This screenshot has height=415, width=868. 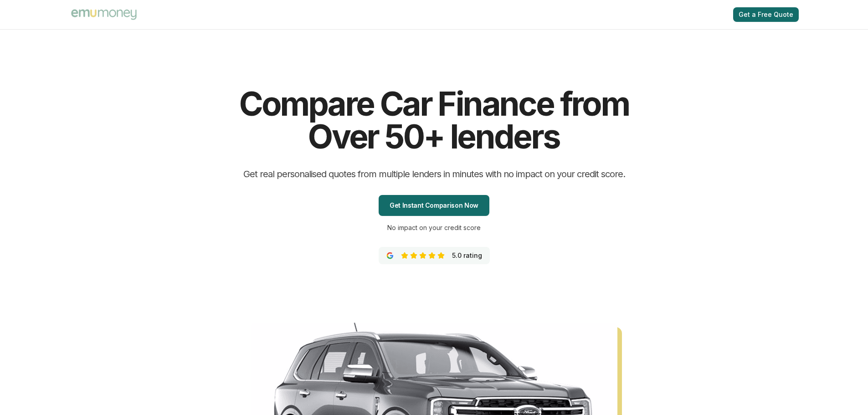 What do you see at coordinates (390, 256) in the screenshot?
I see `img: Emu Money 5 star verified Google Reviews` at bounding box center [390, 256].